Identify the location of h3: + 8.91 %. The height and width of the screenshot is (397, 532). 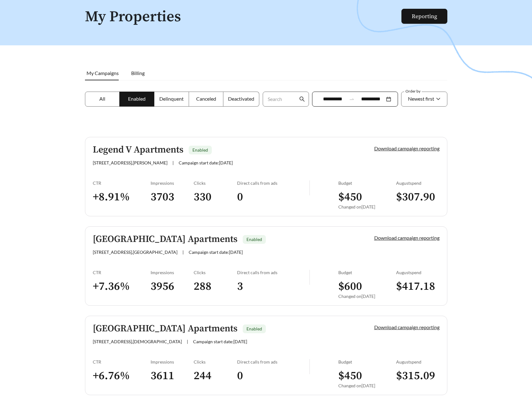
(122, 197).